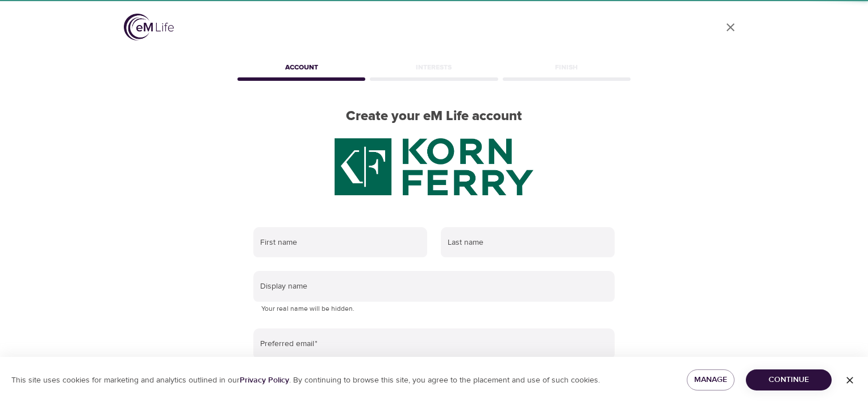  Describe the element at coordinates (434, 309) in the screenshot. I see `p: Your real name will be hidden.` at that location.